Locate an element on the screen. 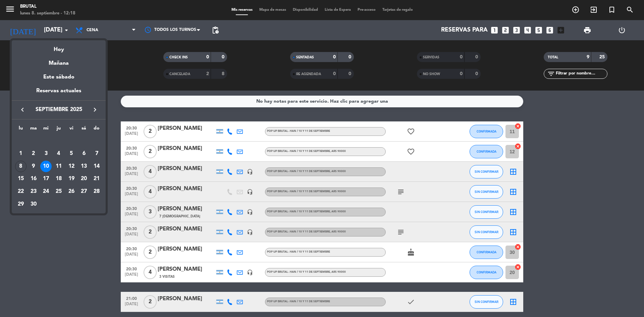 The width and height of the screenshot is (644, 317). td: 20 de septiembre de 2025 is located at coordinates (84, 179).